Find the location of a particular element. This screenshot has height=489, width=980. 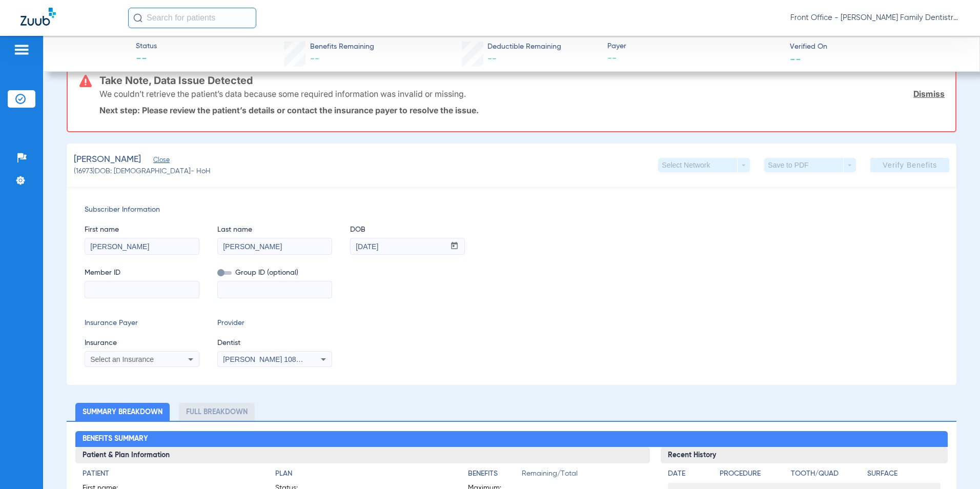

input: Search for patients is located at coordinates (192, 18).